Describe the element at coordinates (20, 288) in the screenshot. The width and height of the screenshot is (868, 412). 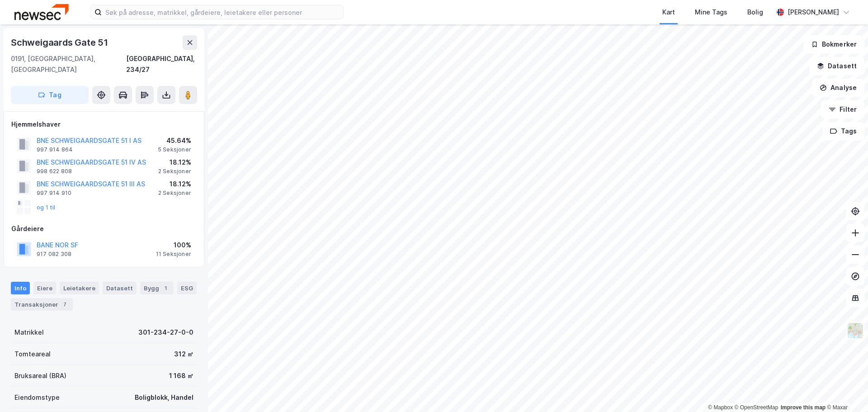
I see `div: Info` at that location.